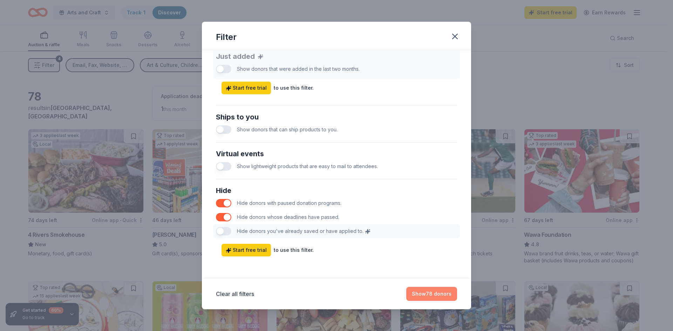 This screenshot has height=331, width=673. Describe the element at coordinates (235, 294) in the screenshot. I see `button: Clear all filters` at that location.